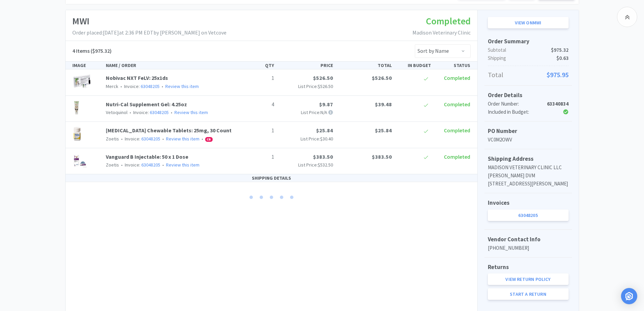 The width and height of the screenshot is (644, 311). I want to click on span: $975.95, so click(558, 75).